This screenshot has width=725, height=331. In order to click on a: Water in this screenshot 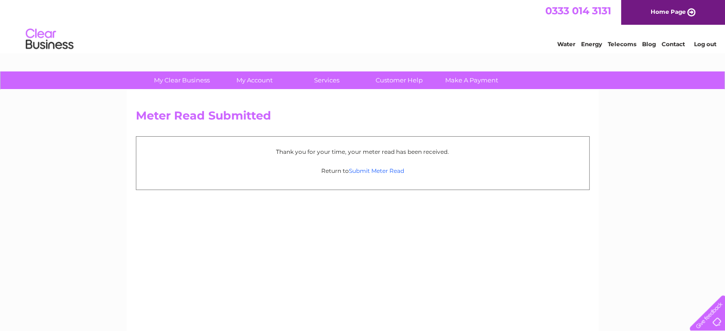, I will do `click(566, 44)`.